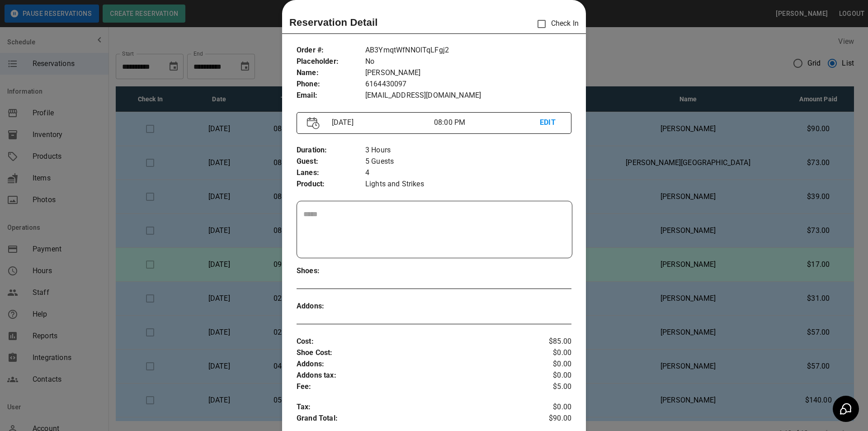  Describe the element at coordinates (331, 96) in the screenshot. I see `p: Email :` at that location.